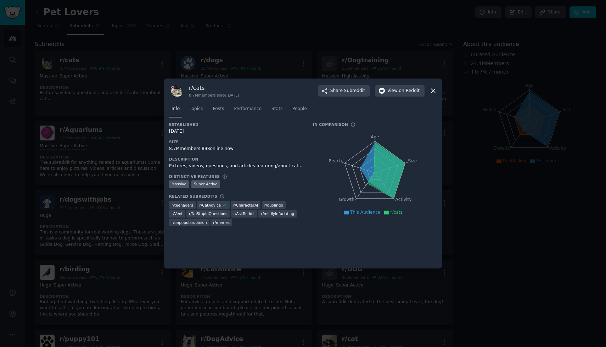 The image size is (606, 347). What do you see at coordinates (182, 205) in the screenshot?
I see `span: r/ teenagers` at bounding box center [182, 205].